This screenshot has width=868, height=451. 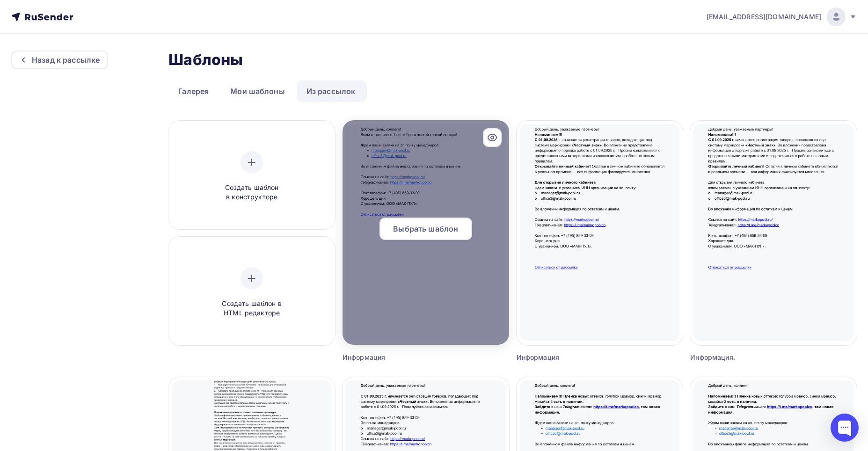 What do you see at coordinates (331, 92) in the screenshot?
I see `a: Из рассылок` at bounding box center [331, 92].